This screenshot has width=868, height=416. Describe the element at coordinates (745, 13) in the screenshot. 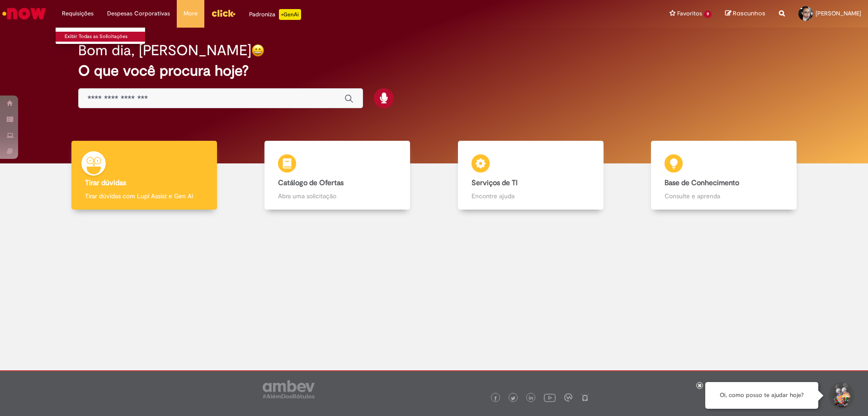

I see `a: Rascunhos` at that location.